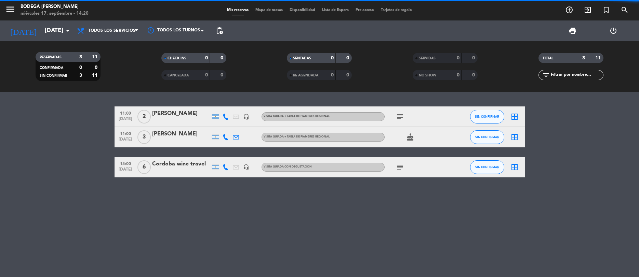  What do you see at coordinates (302, 10) in the screenshot?
I see `span: Disponibilidad` at bounding box center [302, 10].